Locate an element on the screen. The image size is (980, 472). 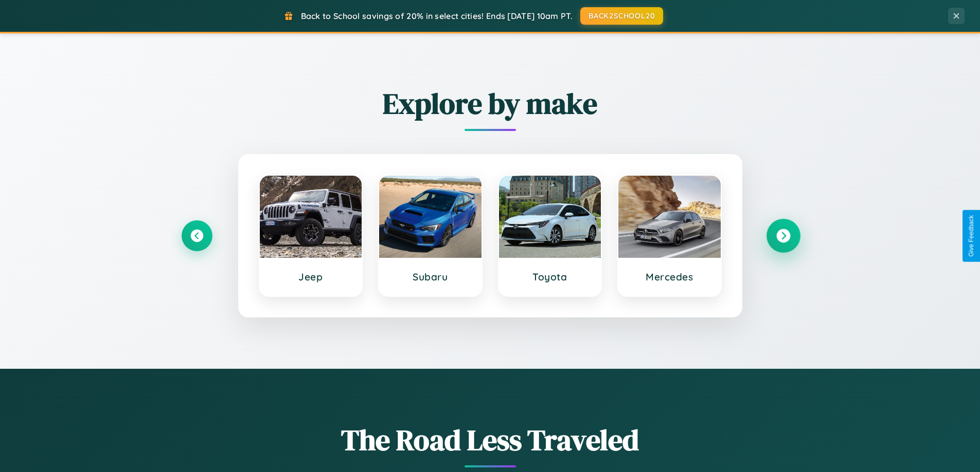
div: Give Feedback is located at coordinates (971, 236).